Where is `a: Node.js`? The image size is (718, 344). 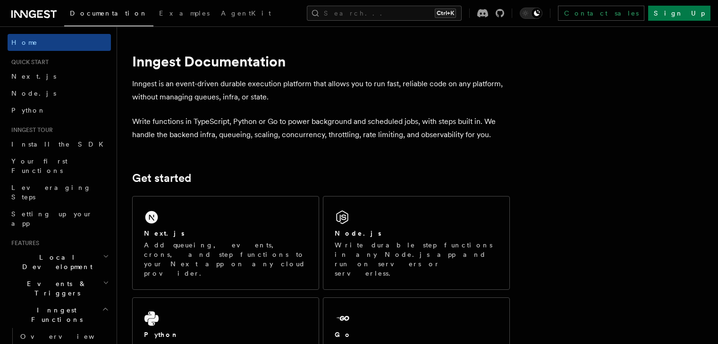
a: Node.js is located at coordinates (59, 93).